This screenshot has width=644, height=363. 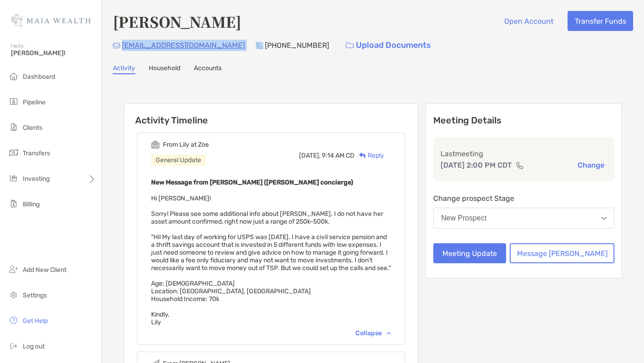 What do you see at coordinates (14, 295) in the screenshot?
I see `img: settings icon` at bounding box center [14, 295].